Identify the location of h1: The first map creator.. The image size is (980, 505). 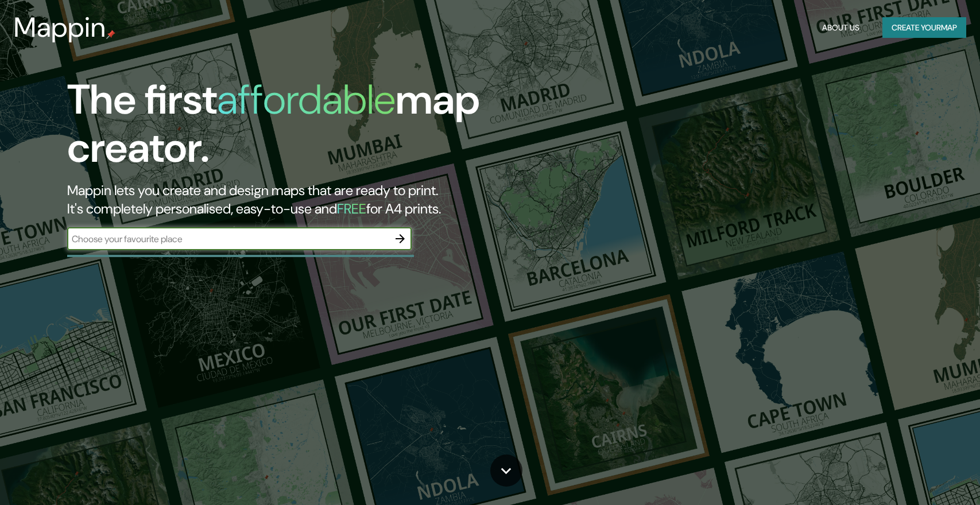
(312, 128).